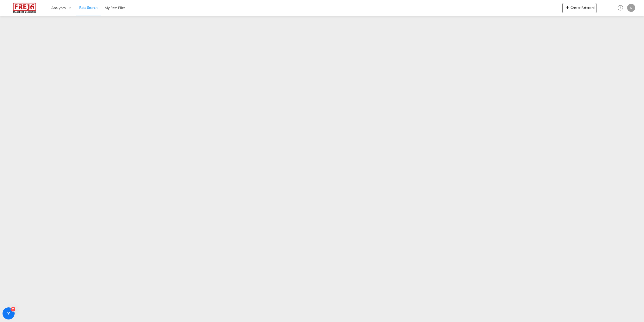 The image size is (644, 322). I want to click on img: 586607c025bf11f083711d99603023e7.png, so click(24, 8).